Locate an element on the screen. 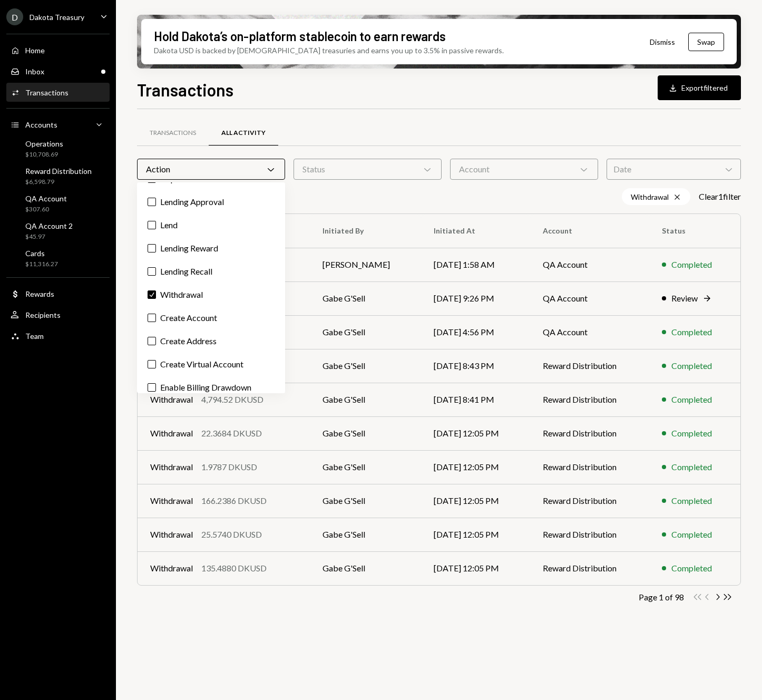 The width and height of the screenshot is (762, 700). a: Accounts is located at coordinates (58, 124).